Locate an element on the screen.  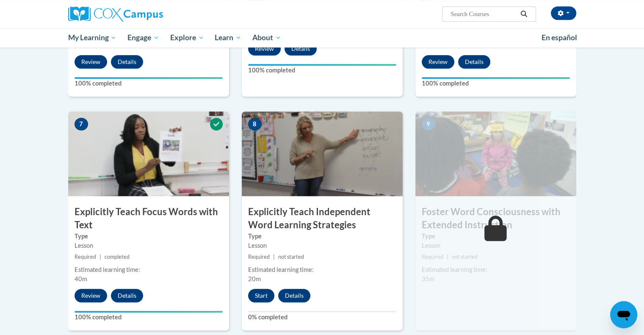
a: Engage is located at coordinates (143, 38).